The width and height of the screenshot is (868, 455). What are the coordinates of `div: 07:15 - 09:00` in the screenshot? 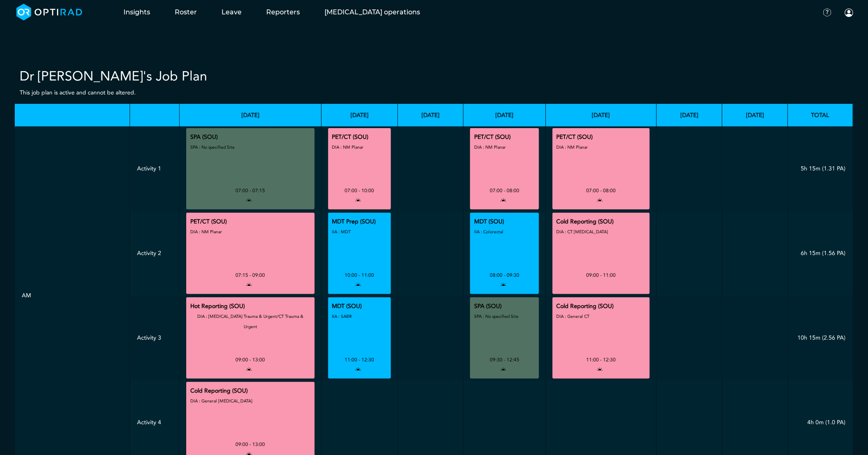 It's located at (250, 275).